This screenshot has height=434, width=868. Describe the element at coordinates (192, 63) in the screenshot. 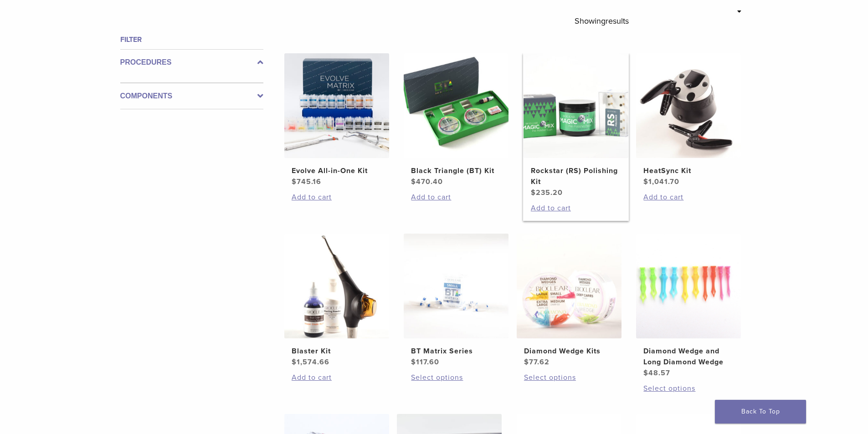

I see `label: Procedures` at that location.